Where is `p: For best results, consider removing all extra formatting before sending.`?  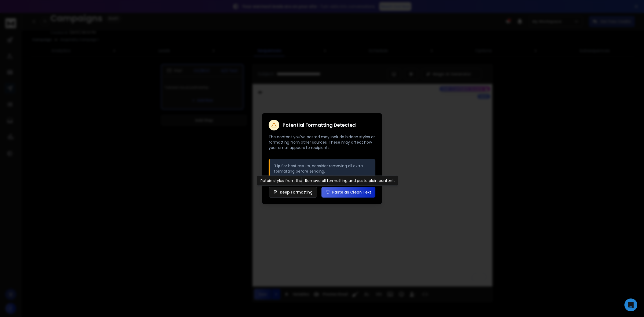
p: For best results, consider removing all extra formatting before sending. is located at coordinates (322, 169).